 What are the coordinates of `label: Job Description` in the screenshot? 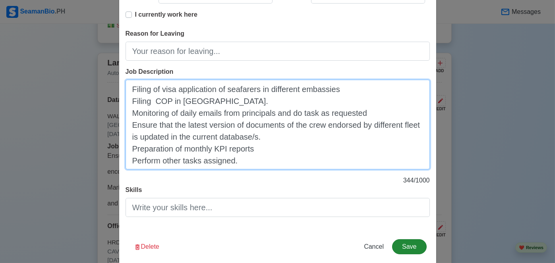 It's located at (149, 72).